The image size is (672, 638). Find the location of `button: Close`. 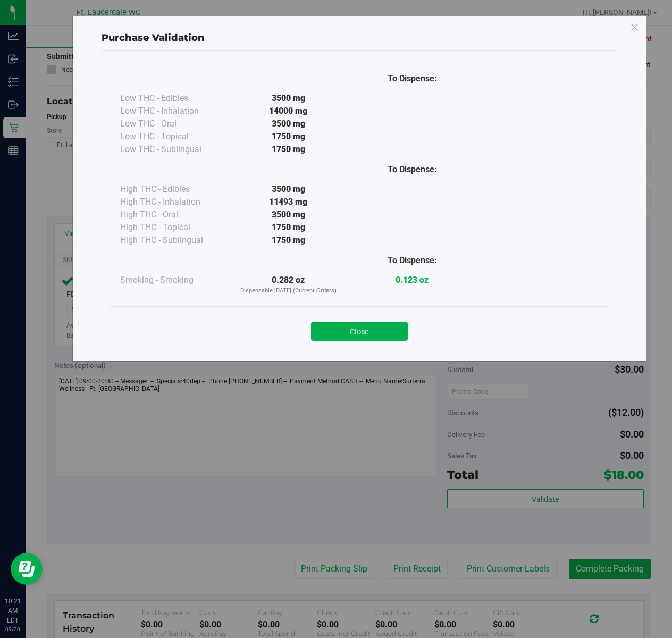

button: Close is located at coordinates (360, 332).